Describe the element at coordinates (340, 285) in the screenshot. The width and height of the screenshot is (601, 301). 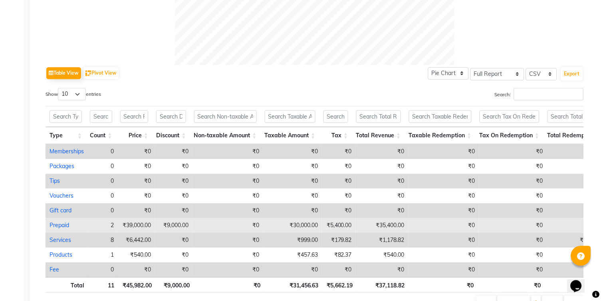
I see `th: ₹5,662.19` at that location.